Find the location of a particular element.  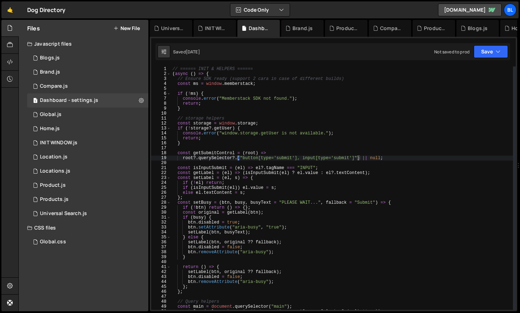

div: 22 is located at coordinates (161, 173).